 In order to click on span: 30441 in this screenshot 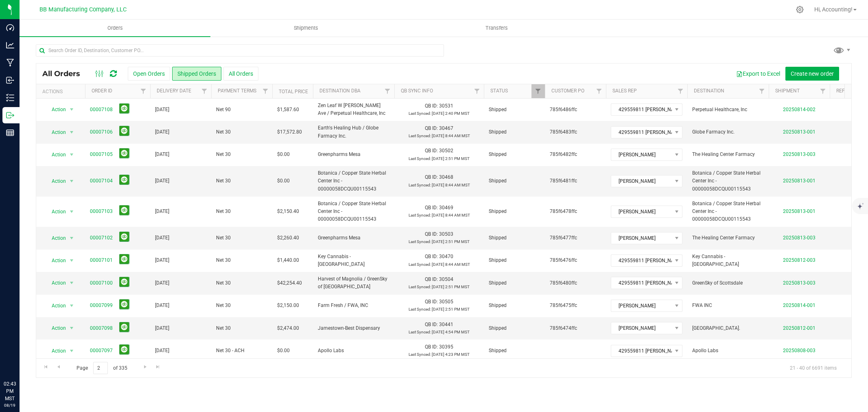, I will do `click(446, 324)`.